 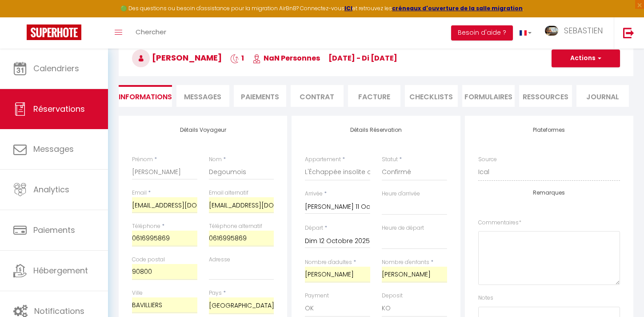 What do you see at coordinates (603, 96) in the screenshot?
I see `li: Journal` at bounding box center [603, 96].